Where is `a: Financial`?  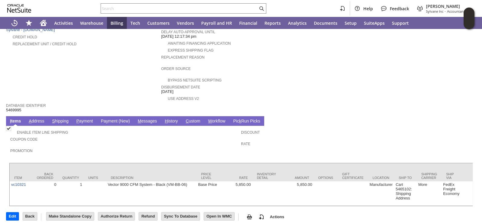 a: Financial is located at coordinates (248, 23).